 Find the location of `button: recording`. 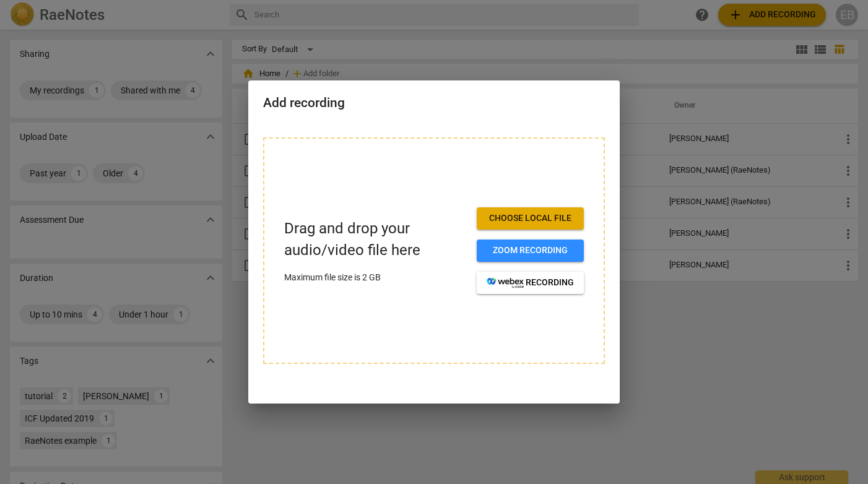

button: recording is located at coordinates (530, 283).